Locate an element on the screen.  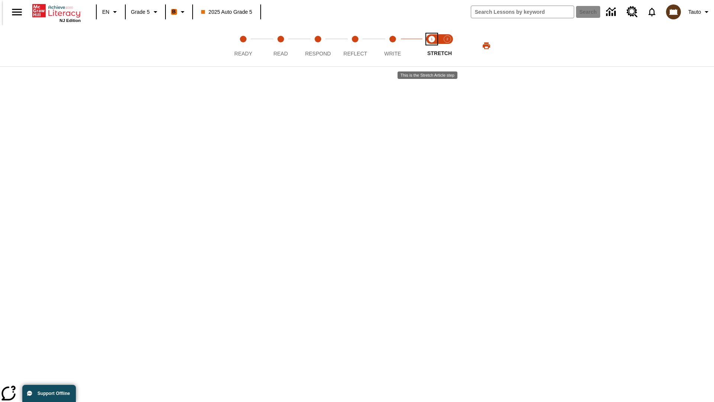
button: Stretch Read step 1 of 2 is located at coordinates (432, 46).